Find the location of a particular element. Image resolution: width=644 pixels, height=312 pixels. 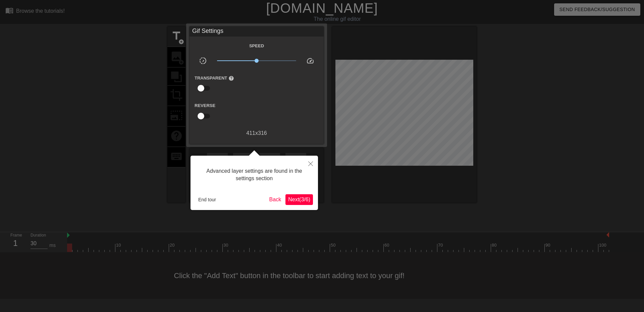

button: Back is located at coordinates (276, 200).